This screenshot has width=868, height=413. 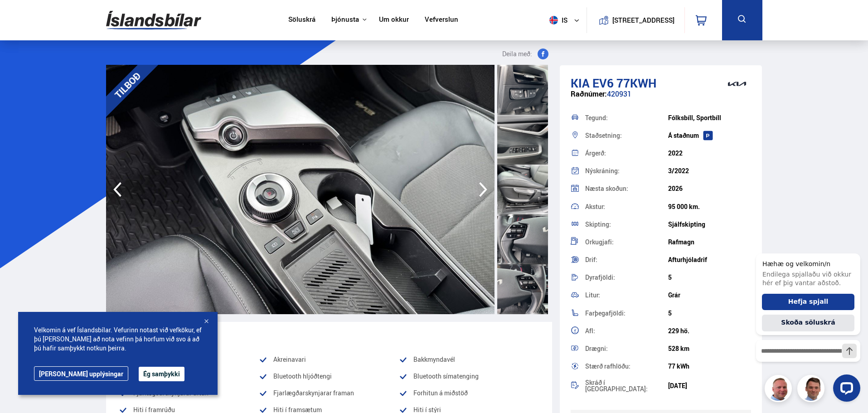 What do you see at coordinates (737, 84) in the screenshot?
I see `img: brand logo` at bounding box center [737, 84].